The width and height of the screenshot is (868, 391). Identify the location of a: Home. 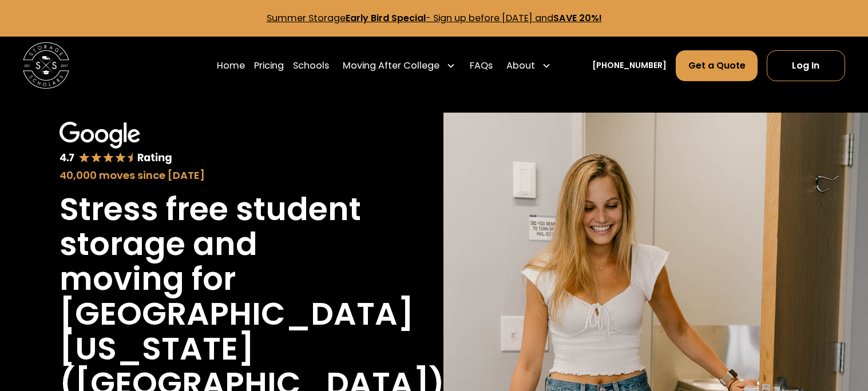
(231, 66).